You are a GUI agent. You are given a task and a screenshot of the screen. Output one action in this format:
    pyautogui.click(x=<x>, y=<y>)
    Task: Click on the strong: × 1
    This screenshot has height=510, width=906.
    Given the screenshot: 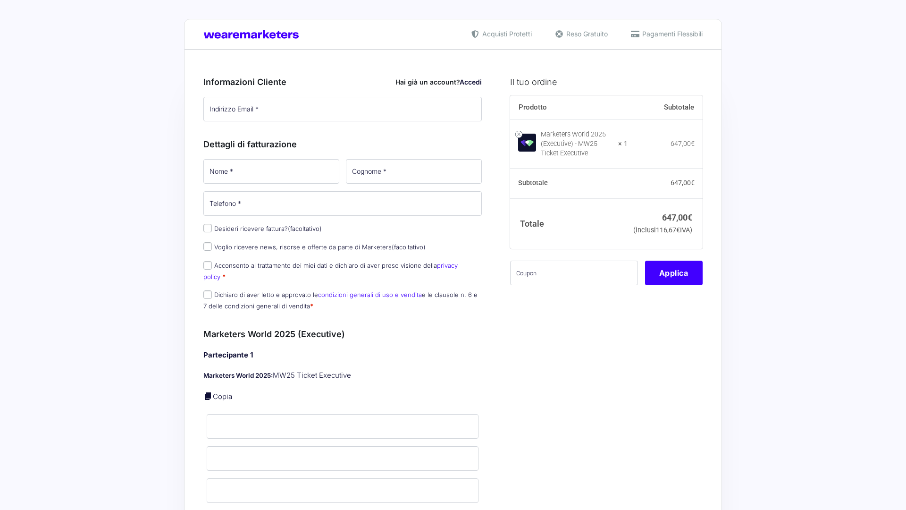 What is the action you would take?
    pyautogui.click(x=623, y=144)
    